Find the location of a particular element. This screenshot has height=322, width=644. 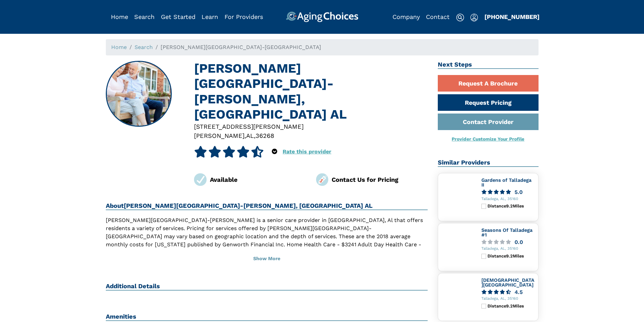

img: search-icon.svg is located at coordinates (460, 18).